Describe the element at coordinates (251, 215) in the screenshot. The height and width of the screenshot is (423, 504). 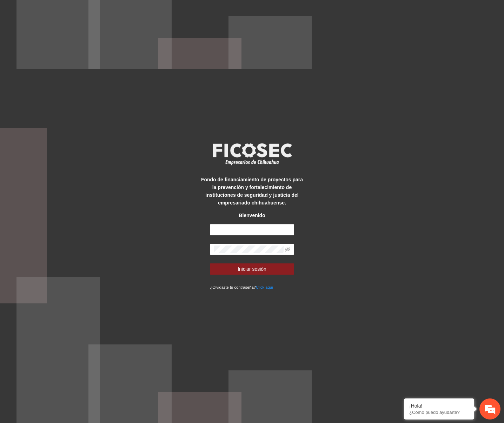
I see `strong: Bienvenido` at that location.